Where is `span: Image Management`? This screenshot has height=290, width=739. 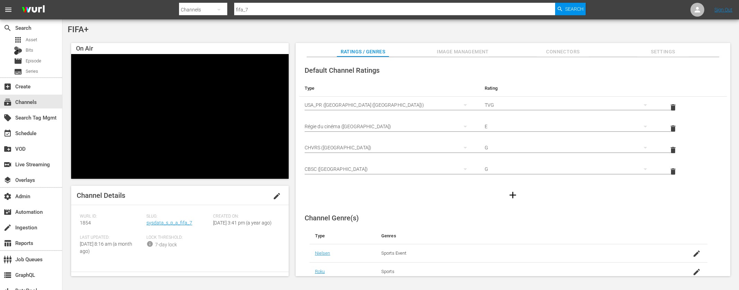 span: Image Management is located at coordinates (463, 52).